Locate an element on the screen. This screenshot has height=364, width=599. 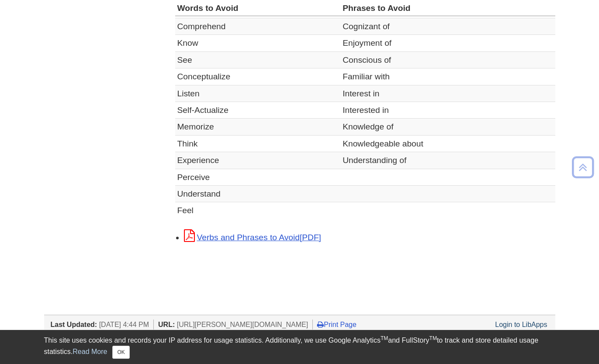
td: Understanding of is located at coordinates (448, 161).